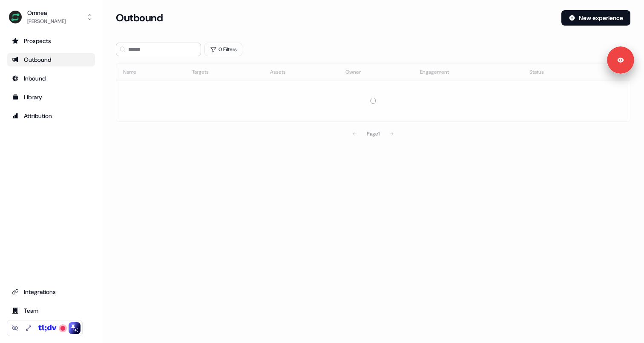 This screenshot has width=644, height=343. What do you see at coordinates (51, 97) in the screenshot?
I see `div: Library` at bounding box center [51, 97].